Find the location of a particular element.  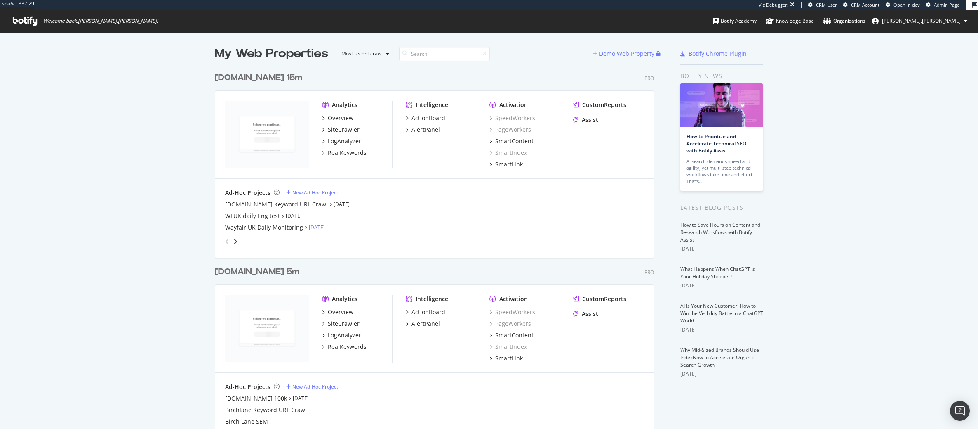

img: www.wayfair.co.uk is located at coordinates (267, 134).